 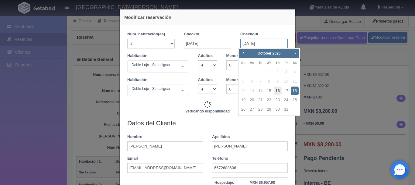 What do you see at coordinates (252, 91) in the screenshot?
I see `span: 13` at bounding box center [252, 91].